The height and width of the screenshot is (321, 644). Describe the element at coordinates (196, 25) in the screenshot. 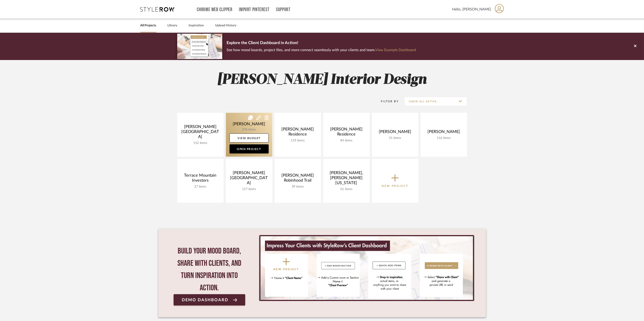

I see `a: Inspiration` at that location.